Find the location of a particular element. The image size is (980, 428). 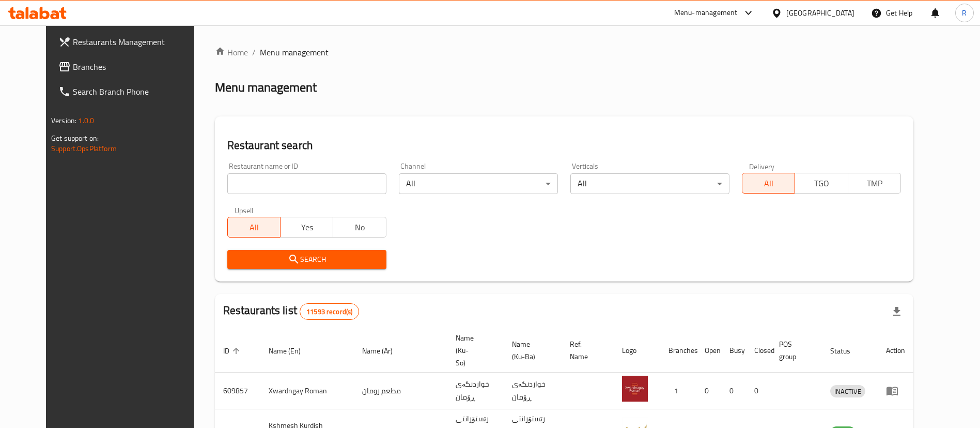

span: Yes is located at coordinates (307, 227).